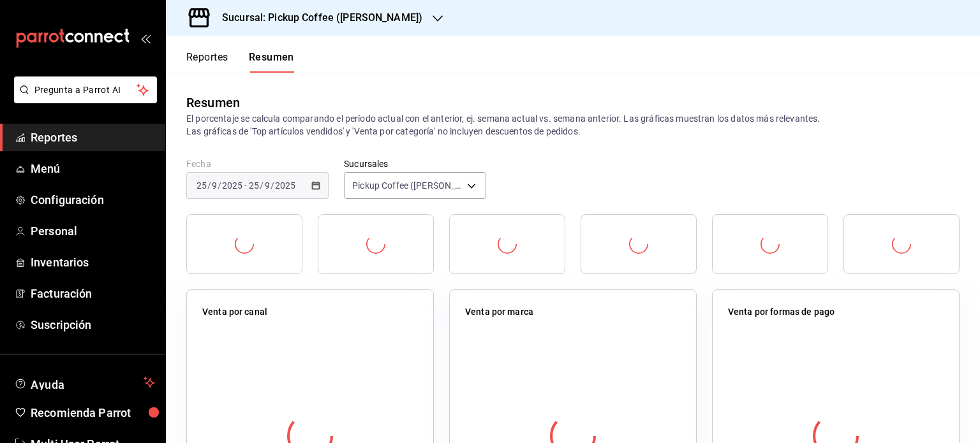 The width and height of the screenshot is (980, 443). I want to click on span: Pregunta a Parrot AI, so click(85, 90).